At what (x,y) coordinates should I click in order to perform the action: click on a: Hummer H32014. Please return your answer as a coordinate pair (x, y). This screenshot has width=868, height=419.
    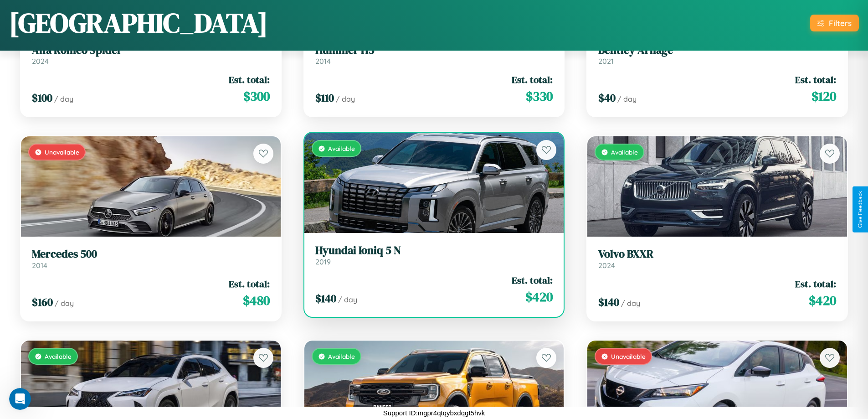
    Looking at the image, I should click on (434, 55).